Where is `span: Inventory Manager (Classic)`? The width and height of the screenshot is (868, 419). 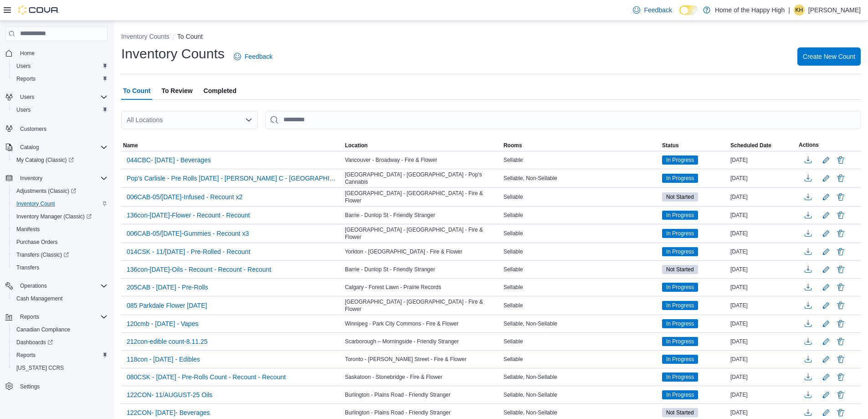 span: Inventory Manager (Classic) is located at coordinates (54, 217).